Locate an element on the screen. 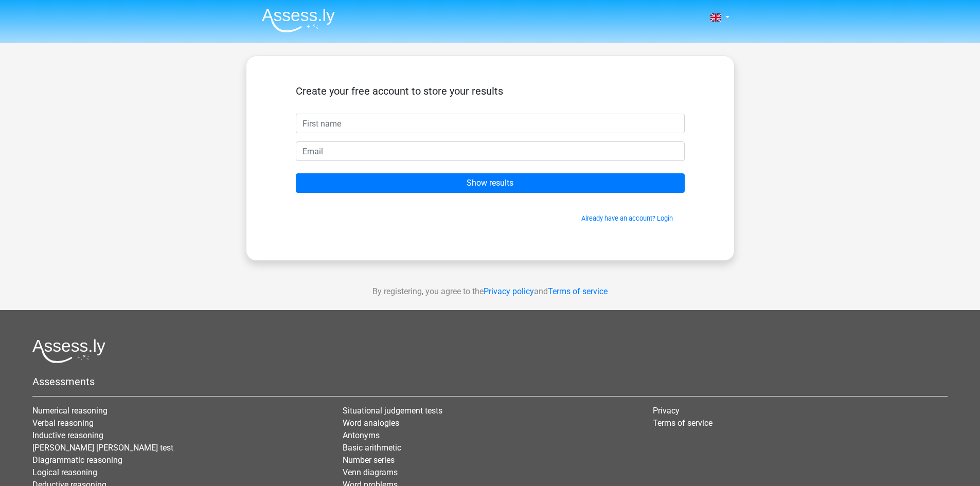 The width and height of the screenshot is (980, 486). h5: Create your free account to store your results is located at coordinates (490, 91).